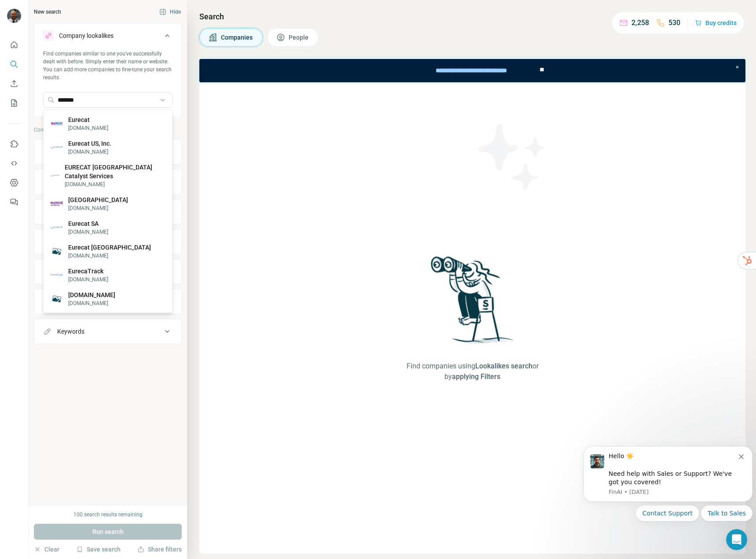 This screenshot has width=756, height=559. What do you see at coordinates (94, 57) in the screenshot?
I see `p: Message from FinAI, sent 2d ago` at bounding box center [94, 57].